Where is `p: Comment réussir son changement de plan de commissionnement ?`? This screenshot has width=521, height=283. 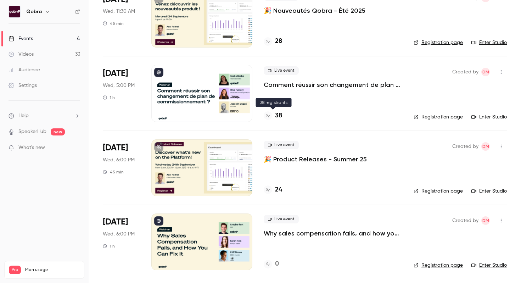
p: Comment réussir son changement de plan de commissionnement ? is located at coordinates (333, 85).